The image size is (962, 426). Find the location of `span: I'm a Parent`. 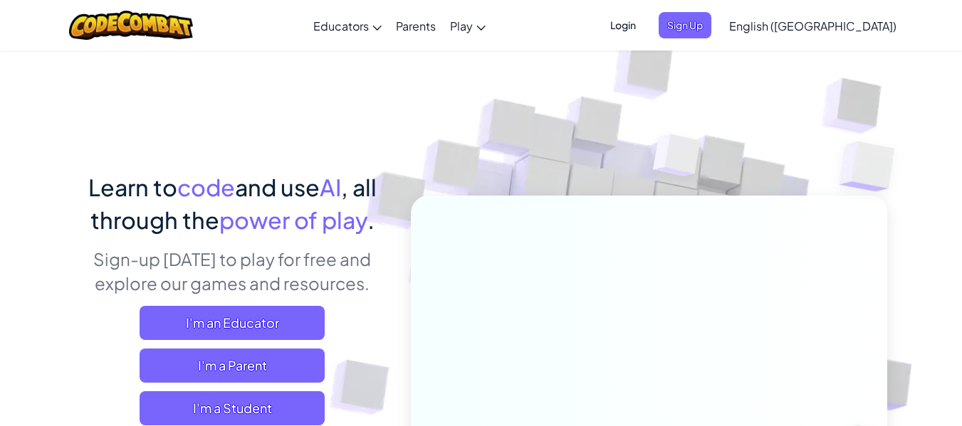

span: I'm a Parent is located at coordinates (232, 366).